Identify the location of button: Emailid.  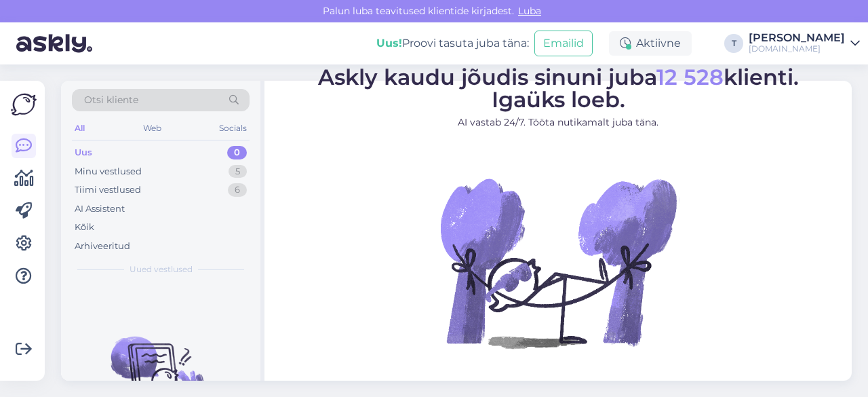
(563, 43).